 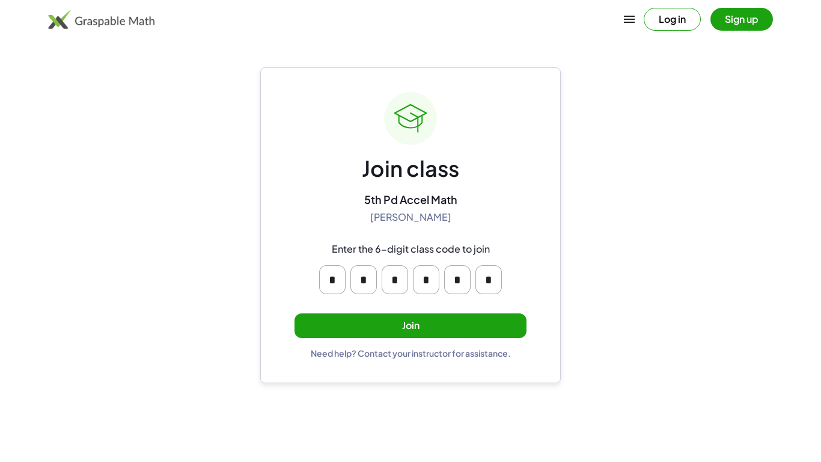 I want to click on div: 5th Pd Accel Math, so click(x=410, y=199).